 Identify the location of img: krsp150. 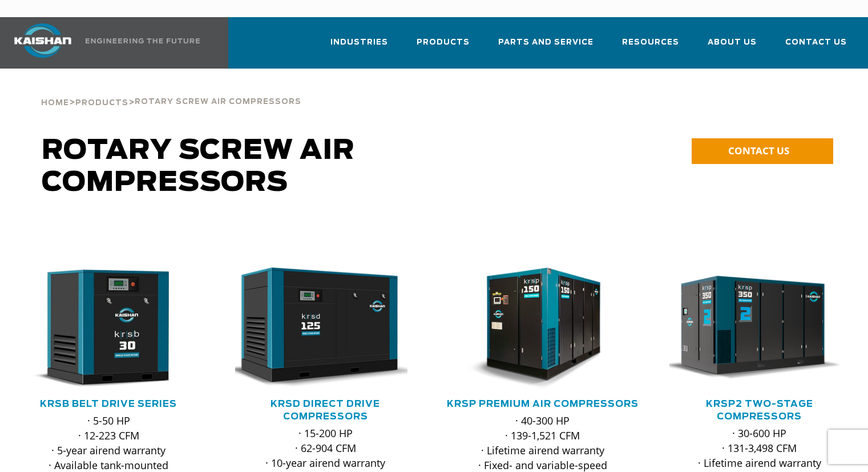
(534, 328).